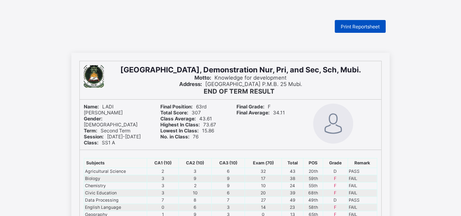 The image size is (461, 216). Describe the element at coordinates (178, 119) in the screenshot. I see `b: Class Average:` at that location.